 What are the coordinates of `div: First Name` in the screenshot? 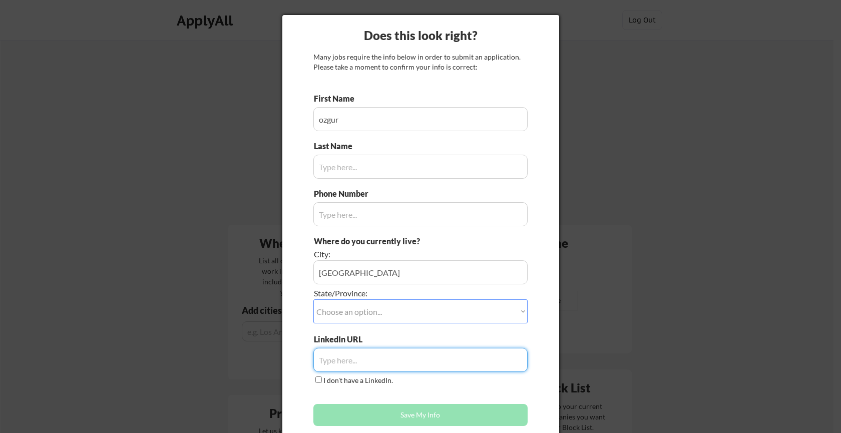 It's located at (338, 99).